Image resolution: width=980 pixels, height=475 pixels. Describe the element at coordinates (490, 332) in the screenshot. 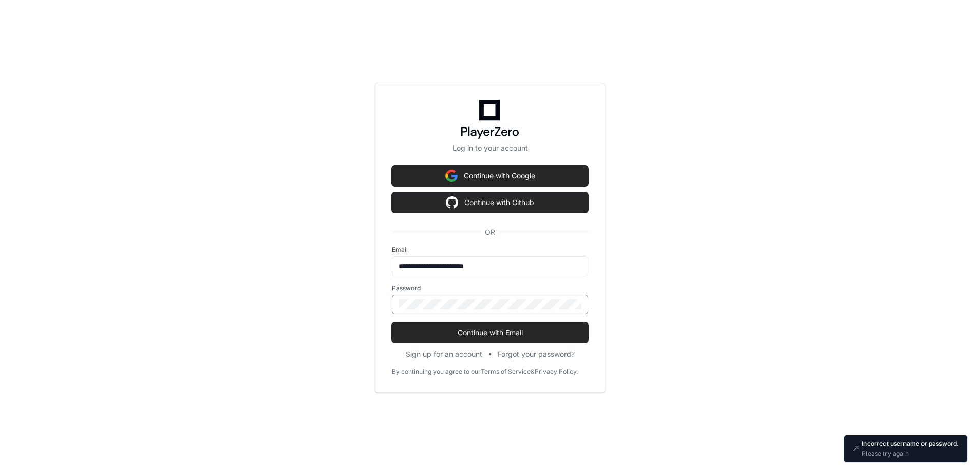

I see `button: Continue with Email` at that location.